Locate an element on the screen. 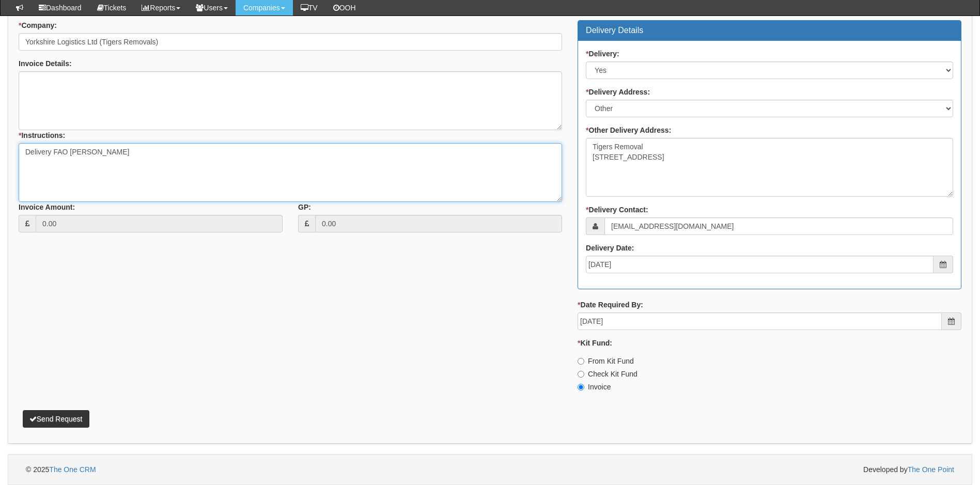  label: Delivery: is located at coordinates (602, 54).